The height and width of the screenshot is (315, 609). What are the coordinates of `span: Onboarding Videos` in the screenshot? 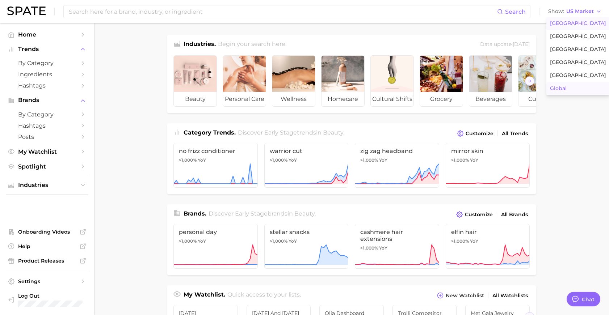 It's located at (47, 232).